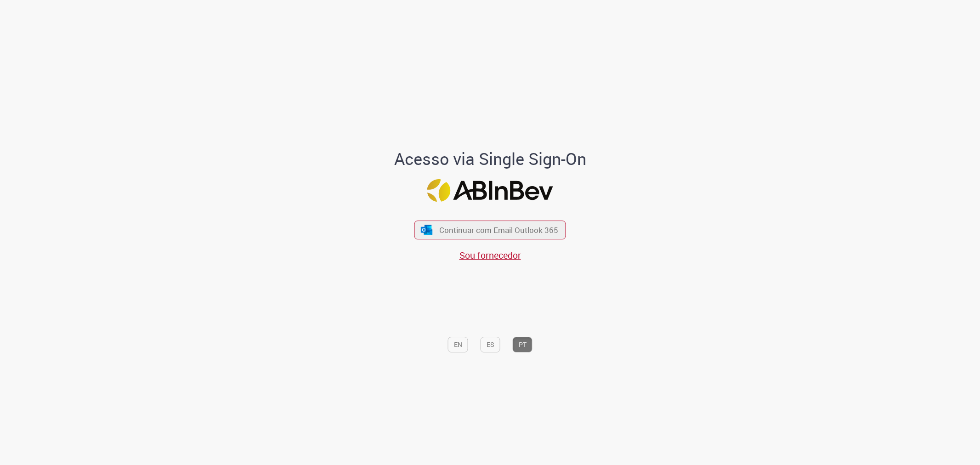 The height and width of the screenshot is (465, 980). I want to click on span: Sou fornecedor, so click(490, 255).